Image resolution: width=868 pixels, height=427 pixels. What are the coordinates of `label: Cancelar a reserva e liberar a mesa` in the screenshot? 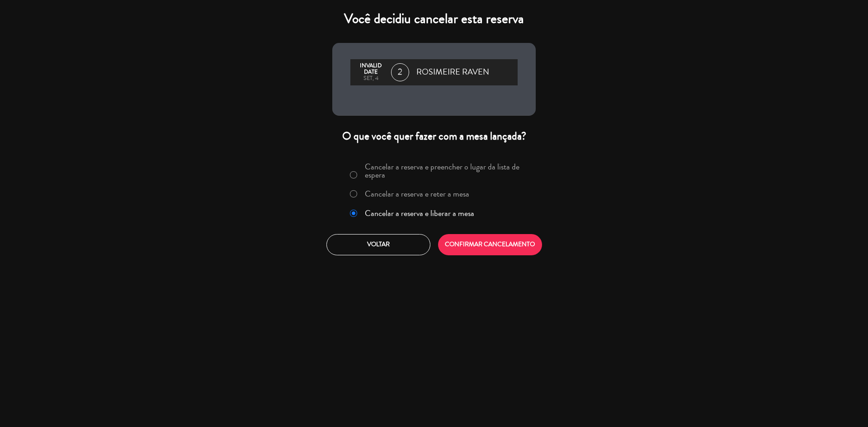 It's located at (420, 213).